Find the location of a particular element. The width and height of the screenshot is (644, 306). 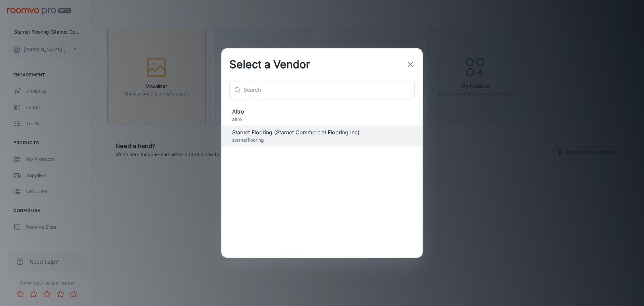

h2: Select a Vendor is located at coordinates (270, 64).